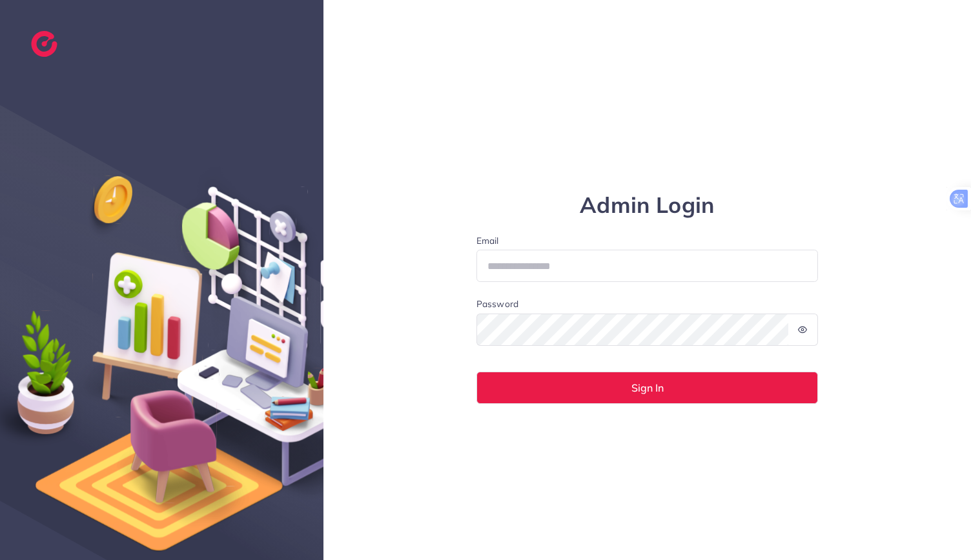 The width and height of the screenshot is (971, 560). I want to click on span: Sign In, so click(648, 388).